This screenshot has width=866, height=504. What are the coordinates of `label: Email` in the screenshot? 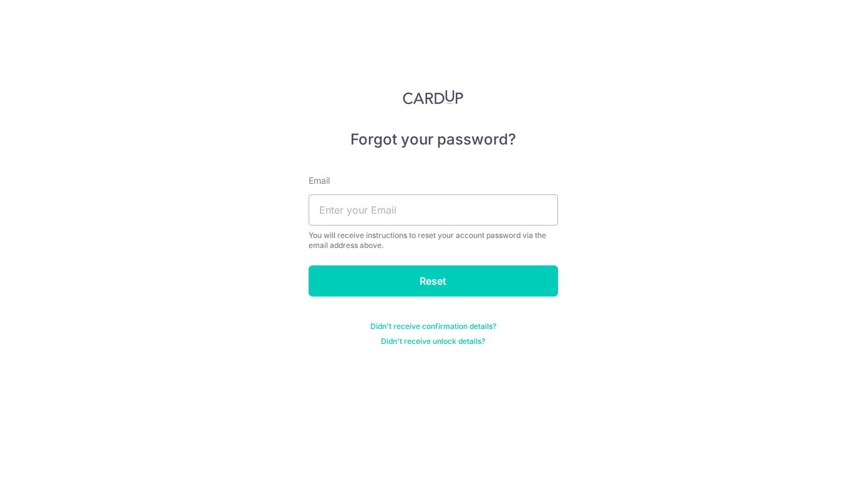 It's located at (319, 181).